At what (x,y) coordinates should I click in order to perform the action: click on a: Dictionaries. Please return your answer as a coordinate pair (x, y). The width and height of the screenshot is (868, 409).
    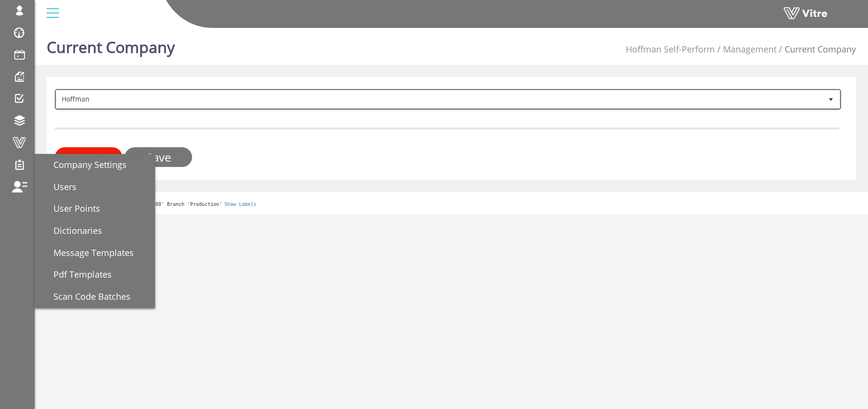
    Looking at the image, I should click on (95, 231).